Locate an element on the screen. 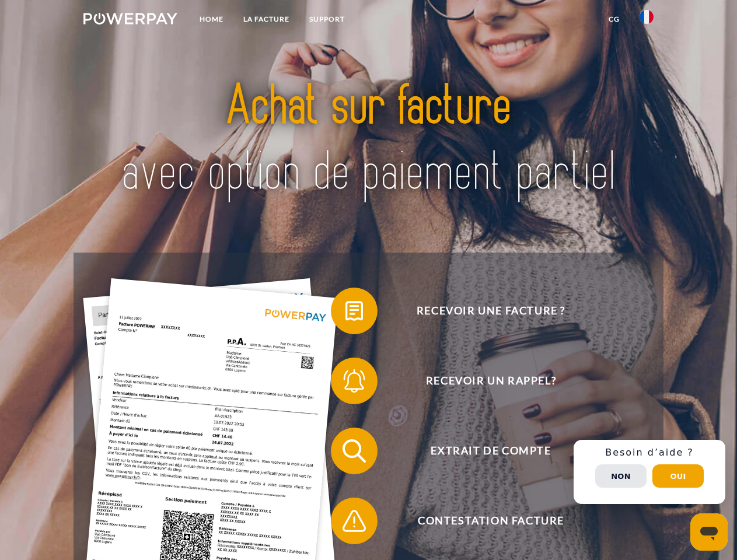 The image size is (737, 560). a: Extrait de compte is located at coordinates (482, 451).